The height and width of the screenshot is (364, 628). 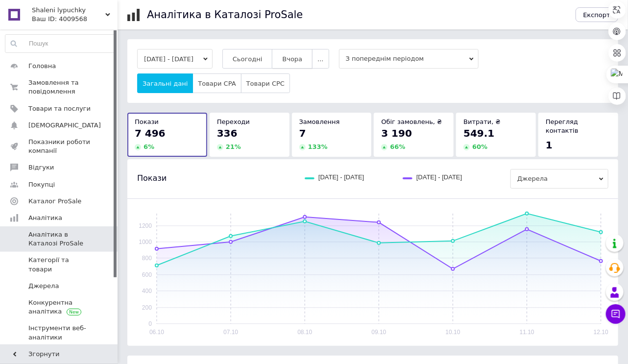 I want to click on span: Замовлення та повідомлення, so click(x=59, y=87).